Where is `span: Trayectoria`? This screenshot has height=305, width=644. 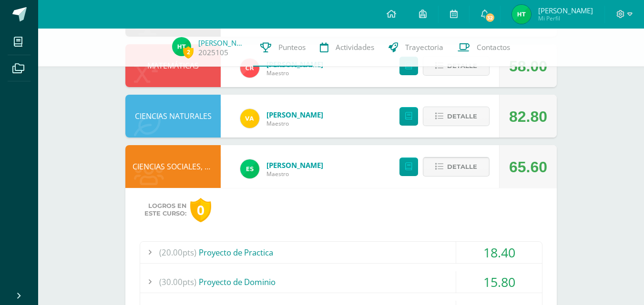
span: Trayectoria is located at coordinates (424, 47).